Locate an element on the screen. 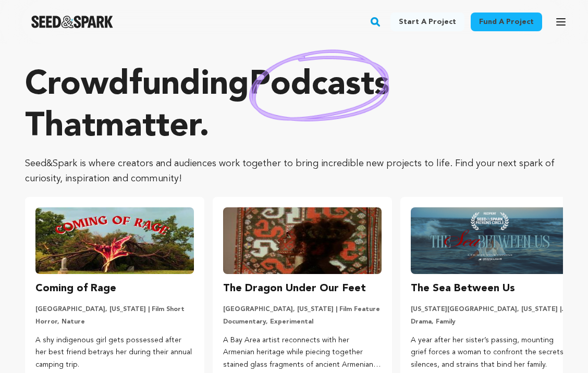 The height and width of the screenshot is (373, 588). p: A year after her sister’s passing, mounting grief forces a woman to confront the secrets, silence... is located at coordinates (490, 352).